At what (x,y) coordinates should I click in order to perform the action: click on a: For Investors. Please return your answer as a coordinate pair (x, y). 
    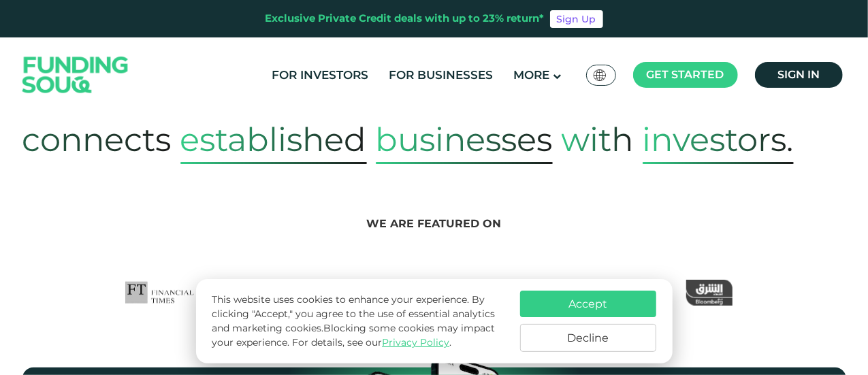
    Looking at the image, I should click on (320, 75).